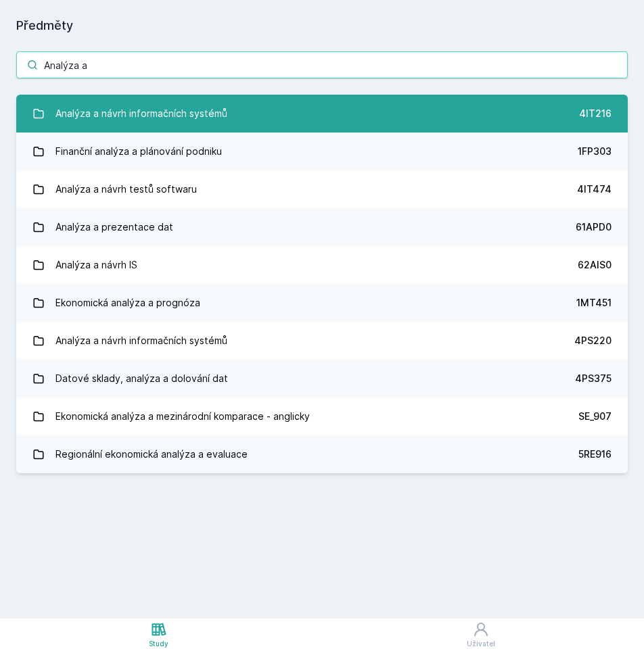 Image resolution: width=644 pixels, height=651 pixels. Describe the element at coordinates (322, 189) in the screenshot. I see `a: Analýza a návrh testů softwaru 4IT474` at that location.